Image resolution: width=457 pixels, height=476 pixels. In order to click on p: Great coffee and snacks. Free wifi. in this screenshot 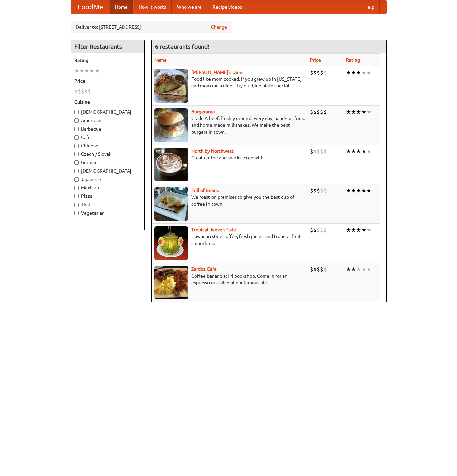, I will do `click(229, 158)`.